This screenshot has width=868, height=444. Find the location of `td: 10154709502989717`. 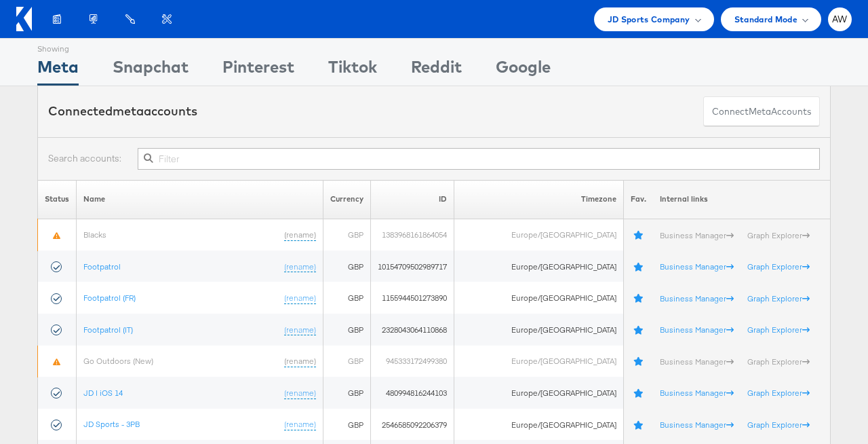

td: 10154709502989717 is located at coordinates (412, 266).